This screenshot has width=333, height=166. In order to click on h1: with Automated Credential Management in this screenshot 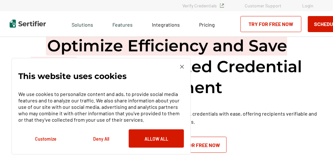, I will do `click(166, 66)`.